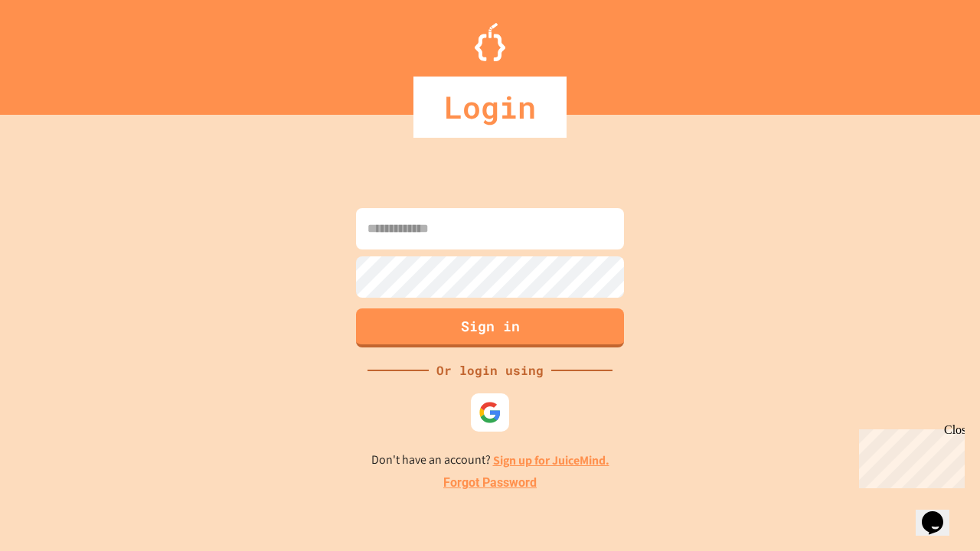 The width and height of the screenshot is (980, 551). What do you see at coordinates (490, 371) in the screenshot?
I see `div: Or login using` at bounding box center [490, 371].